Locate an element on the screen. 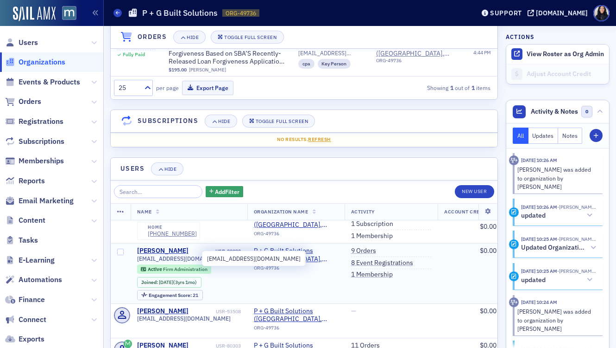 The width and height of the screenshot is (616, 348). time: 6/2/2025 10:26 AM is located at coordinates (539, 160).